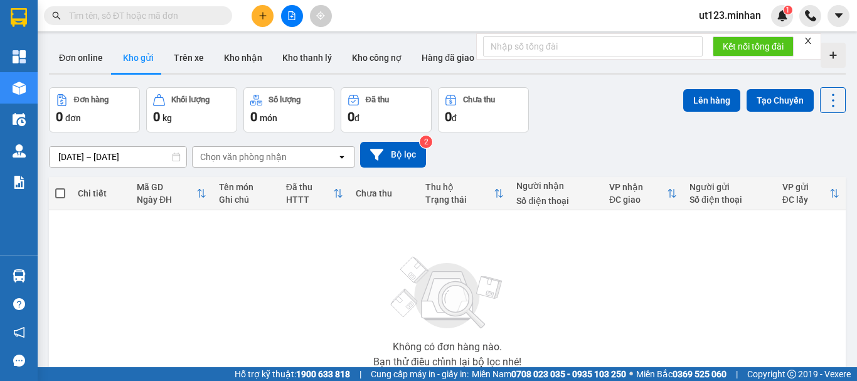 The width and height of the screenshot is (857, 381). I want to click on button: Kho nhận, so click(243, 58).